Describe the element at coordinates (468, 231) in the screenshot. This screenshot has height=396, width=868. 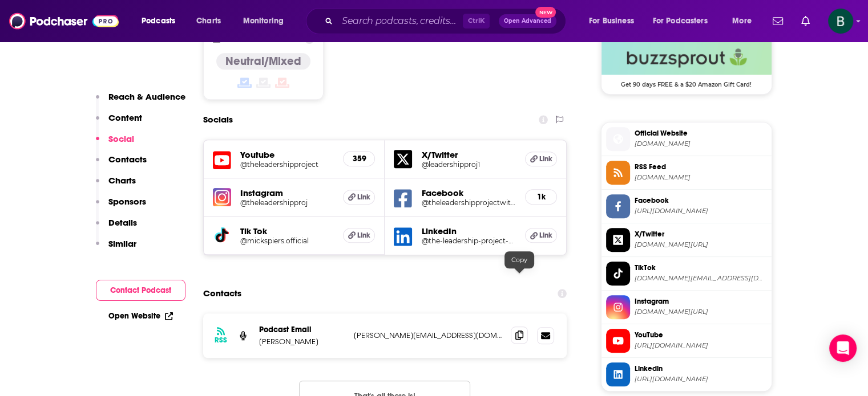
I see `h5: LinkedIn` at that location.